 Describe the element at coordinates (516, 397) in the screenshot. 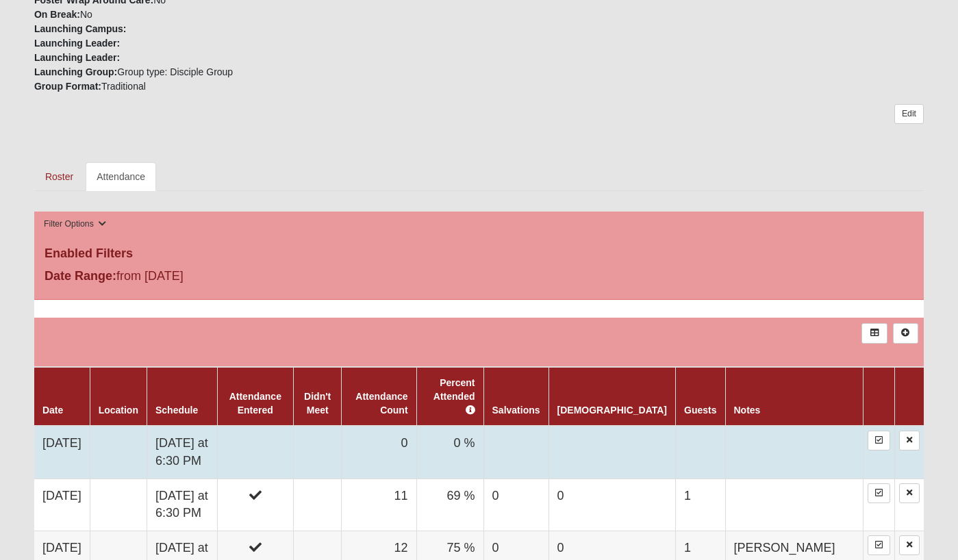

I see `th: Salvations` at that location.